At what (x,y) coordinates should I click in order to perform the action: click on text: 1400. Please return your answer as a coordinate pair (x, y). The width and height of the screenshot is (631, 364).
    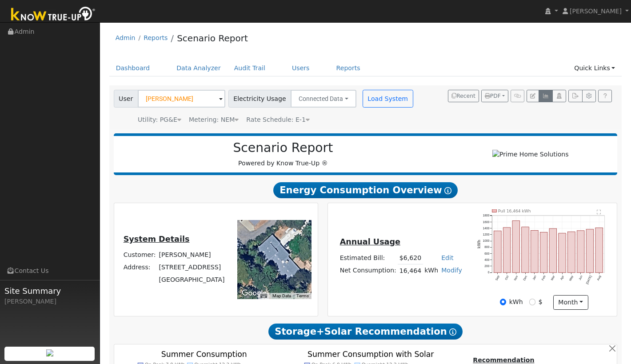
    Looking at the image, I should click on (485, 228).